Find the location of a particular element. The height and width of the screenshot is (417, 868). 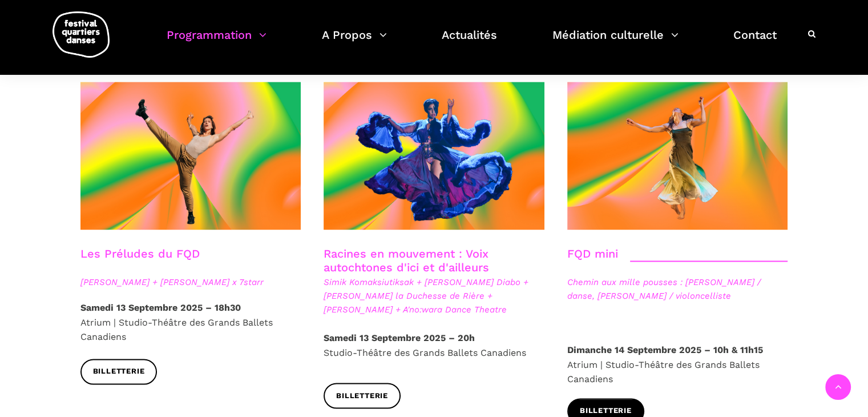

a: Racines en mouvement : Voix autochtones d'ici et d'ailleurs is located at coordinates (407, 260).